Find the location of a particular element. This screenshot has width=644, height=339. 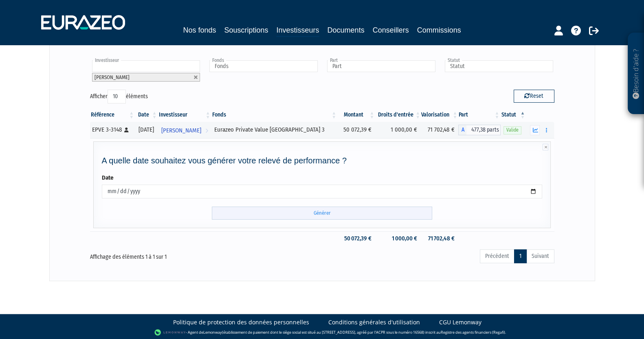

a: 1 is located at coordinates (520, 256).